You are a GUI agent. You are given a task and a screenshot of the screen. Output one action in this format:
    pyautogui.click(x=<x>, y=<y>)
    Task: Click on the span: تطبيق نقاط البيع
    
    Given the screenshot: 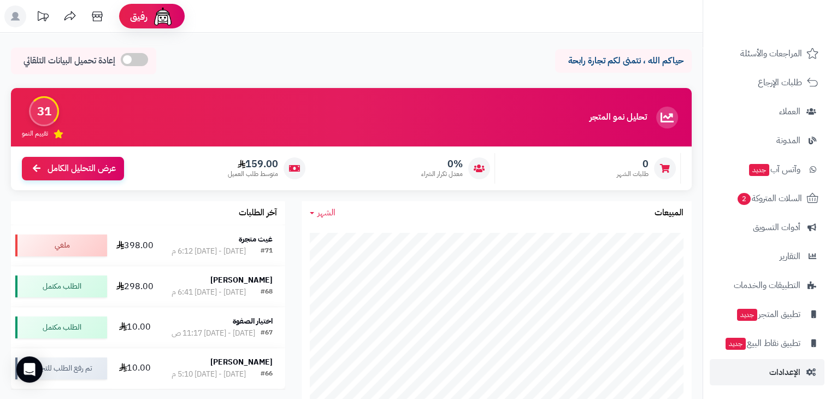 What is the action you would take?
    pyautogui.click(x=762, y=343)
    